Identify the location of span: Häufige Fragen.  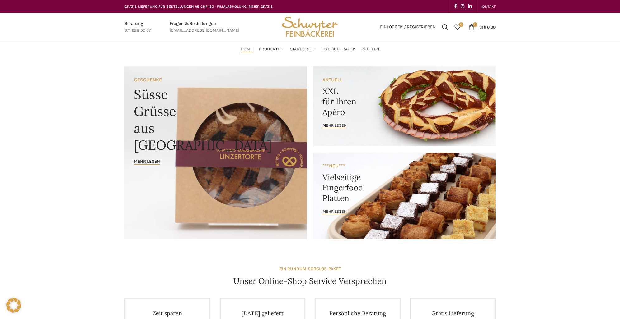
(339, 49).